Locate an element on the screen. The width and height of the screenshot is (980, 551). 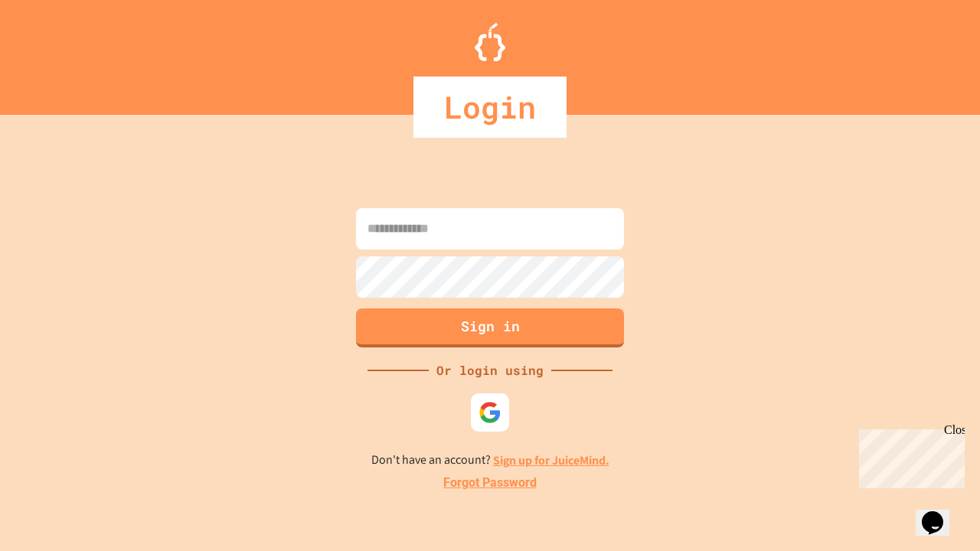
div: Chat with us now!Close is located at coordinates (56, 52).